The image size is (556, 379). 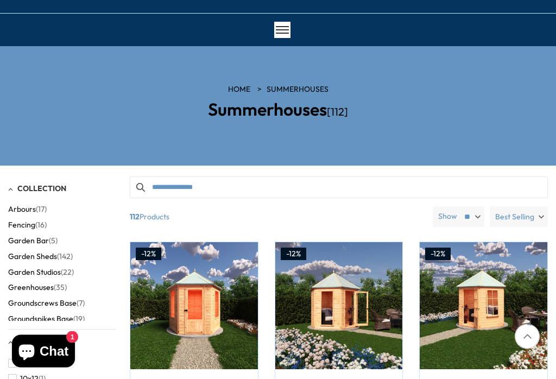 What do you see at coordinates (40, 257) in the screenshot?
I see `button: Garden Sheds (142)` at bounding box center [40, 257].